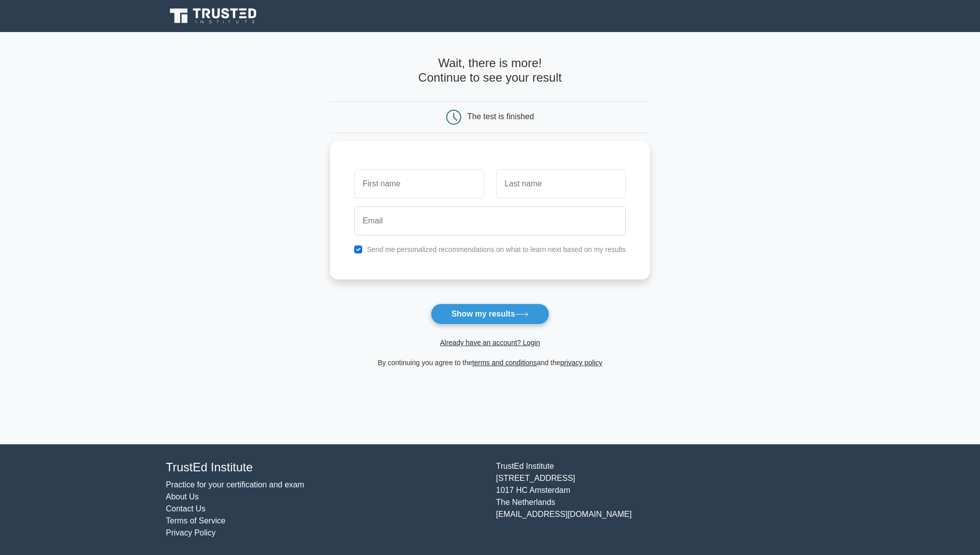  What do you see at coordinates (582, 363) in the screenshot?
I see `a: privacy policy` at bounding box center [582, 363].